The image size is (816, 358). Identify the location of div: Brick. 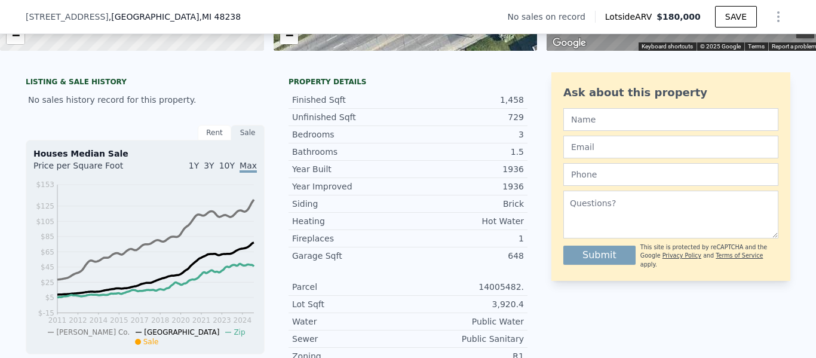
(466, 204).